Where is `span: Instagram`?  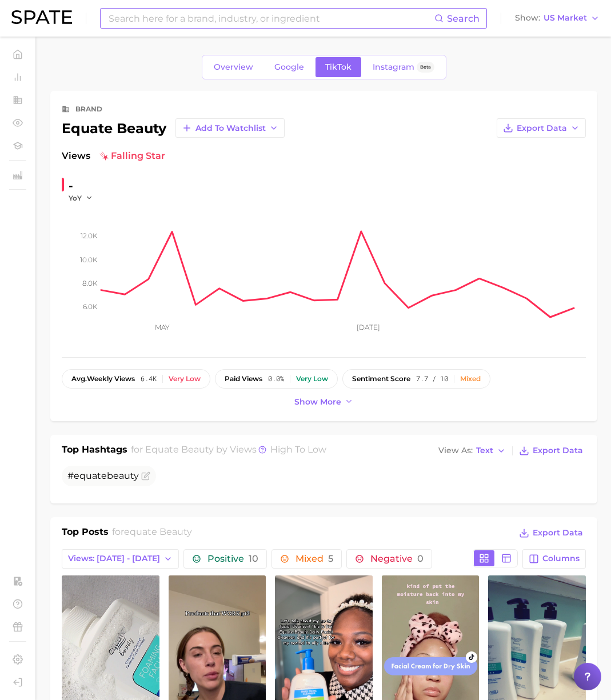
span: Instagram is located at coordinates (393, 67).